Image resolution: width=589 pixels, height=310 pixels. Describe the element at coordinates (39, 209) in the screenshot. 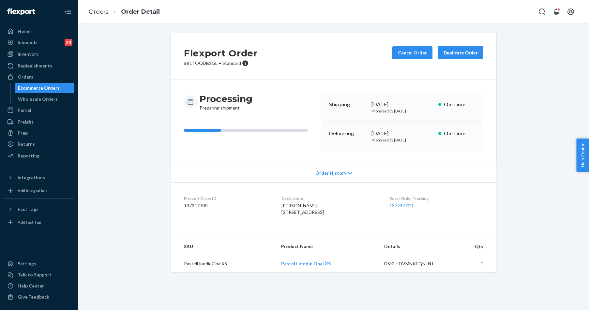

I see `button: Fast Tags` at that location.